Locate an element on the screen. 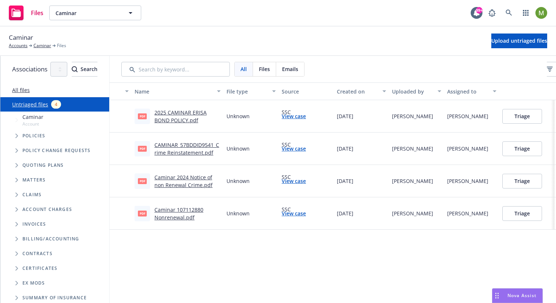  div: Created on is located at coordinates (357, 91).